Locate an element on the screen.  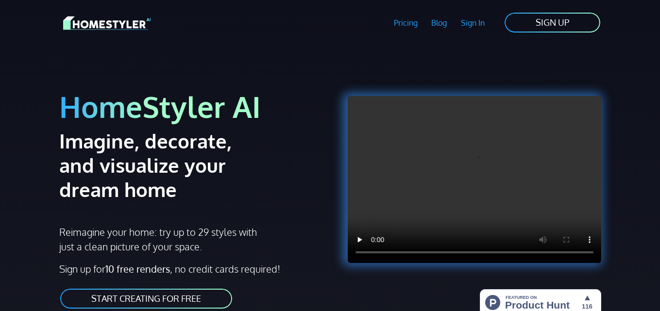
a: Pricing is located at coordinates (405, 23).